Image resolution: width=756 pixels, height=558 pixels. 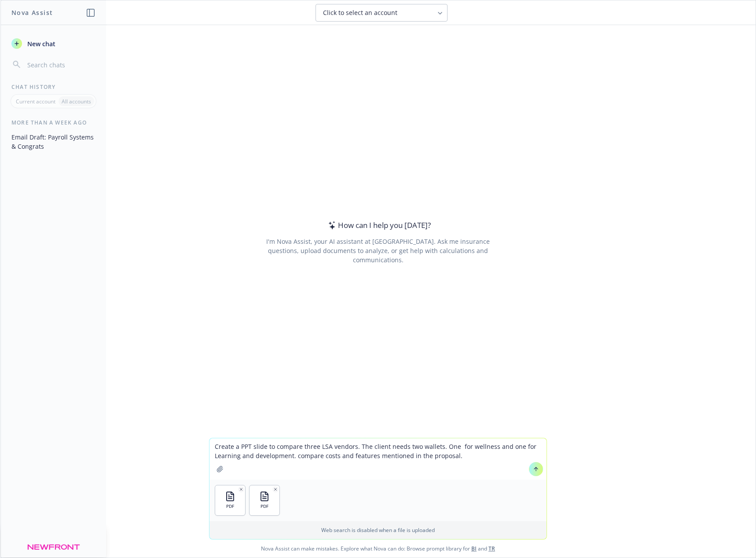 What do you see at coordinates (53, 87) in the screenshot?
I see `div: Chat History` at bounding box center [53, 87].